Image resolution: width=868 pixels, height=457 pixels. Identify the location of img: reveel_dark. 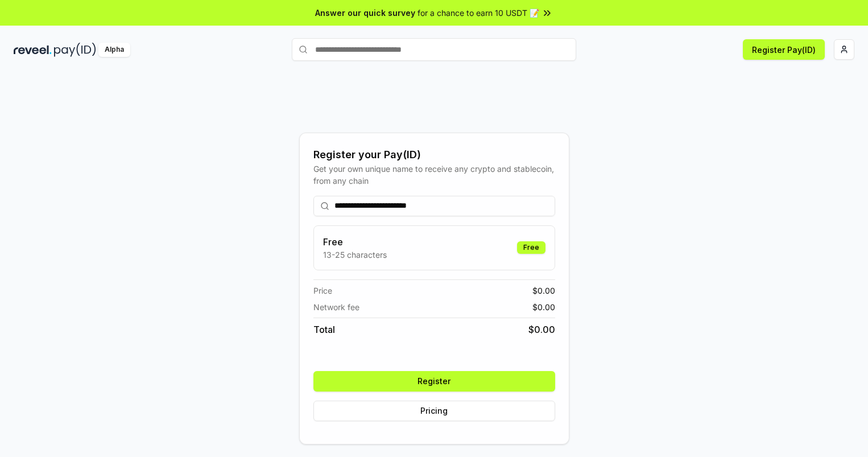
(33, 50).